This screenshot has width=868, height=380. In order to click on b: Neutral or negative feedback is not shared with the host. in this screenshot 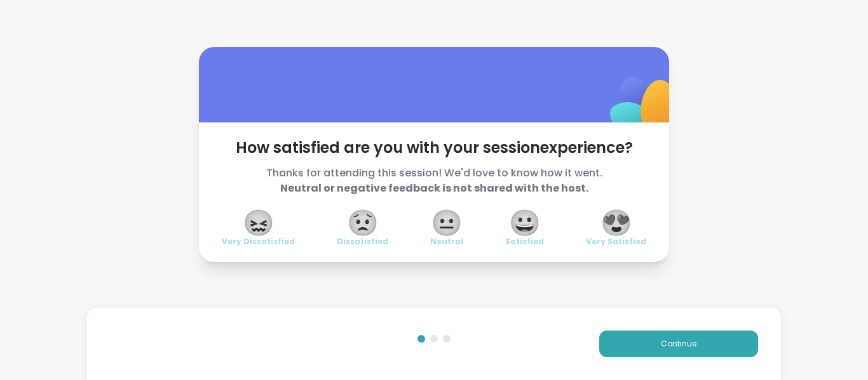, I will do `click(434, 188)`.